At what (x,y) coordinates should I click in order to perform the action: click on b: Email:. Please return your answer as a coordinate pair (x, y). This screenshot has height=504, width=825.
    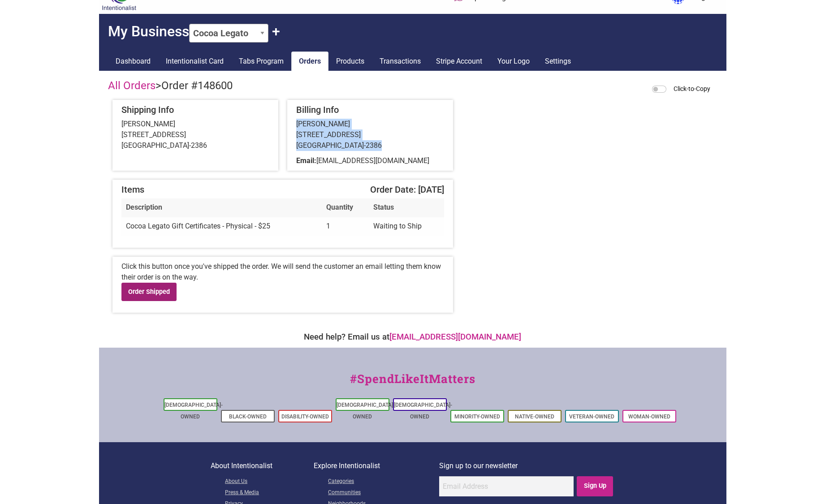
    Looking at the image, I should click on (306, 160).